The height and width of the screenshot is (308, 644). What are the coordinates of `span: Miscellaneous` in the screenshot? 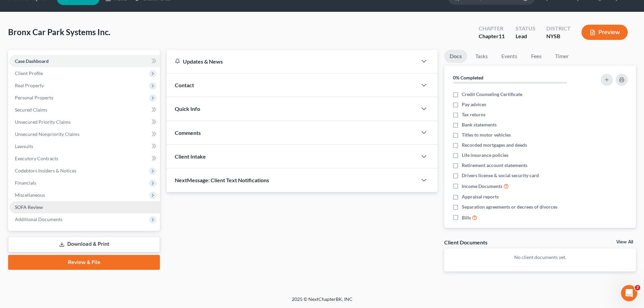 It's located at (30, 194).